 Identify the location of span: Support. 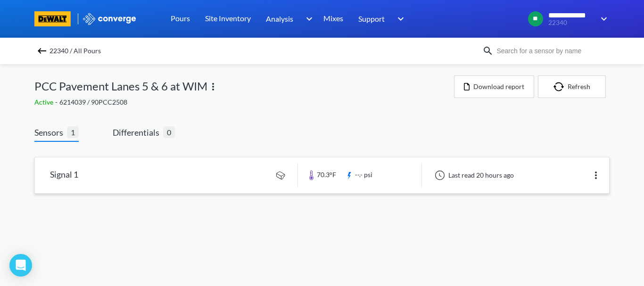
(372, 19).